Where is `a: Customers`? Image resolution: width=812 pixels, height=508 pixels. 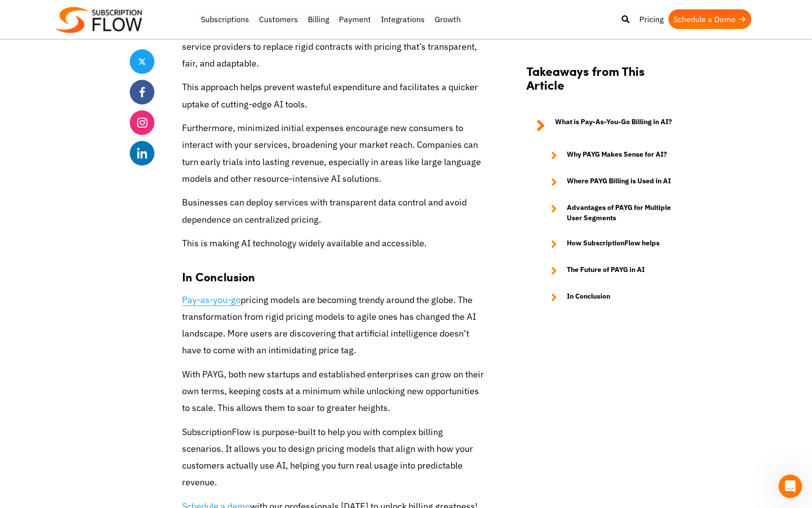 a: Customers is located at coordinates (278, 19).